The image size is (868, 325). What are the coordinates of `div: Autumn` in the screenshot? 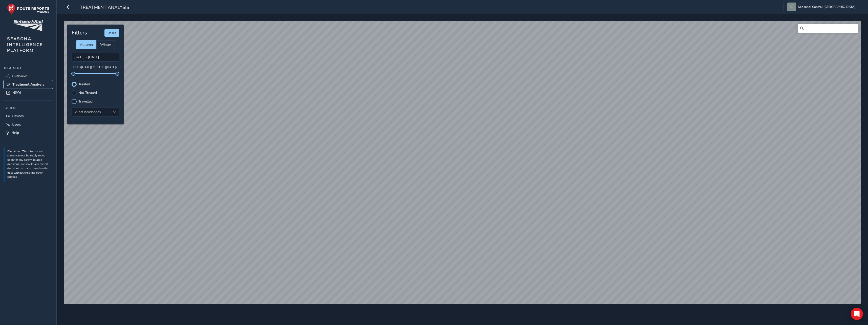 It's located at (86, 44).